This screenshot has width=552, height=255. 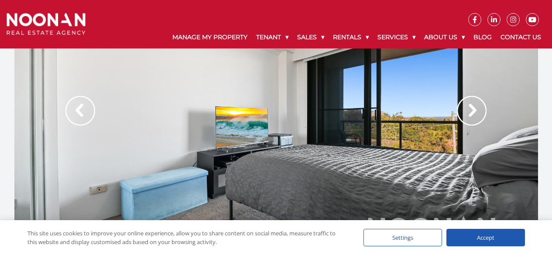 I want to click on div: This site uses cookies to improve your online experience, allow you to share content on social me..., so click(x=187, y=238).